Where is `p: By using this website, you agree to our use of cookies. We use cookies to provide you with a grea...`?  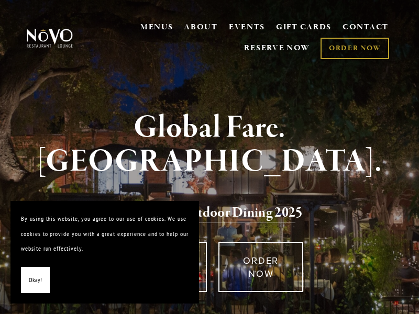
p: By using this website, you agree to our use of cookies. We use cookies to provide you with a grea... is located at coordinates (105, 234).